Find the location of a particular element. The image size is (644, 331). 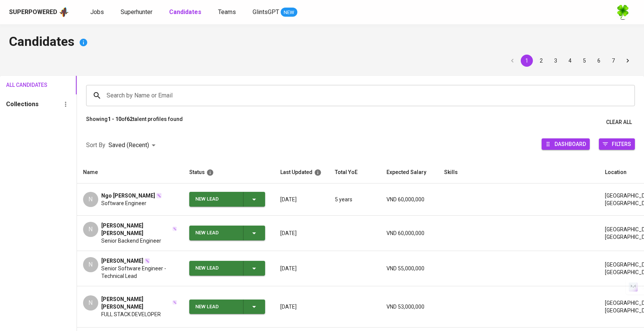

span: Filters is located at coordinates (621, 144).